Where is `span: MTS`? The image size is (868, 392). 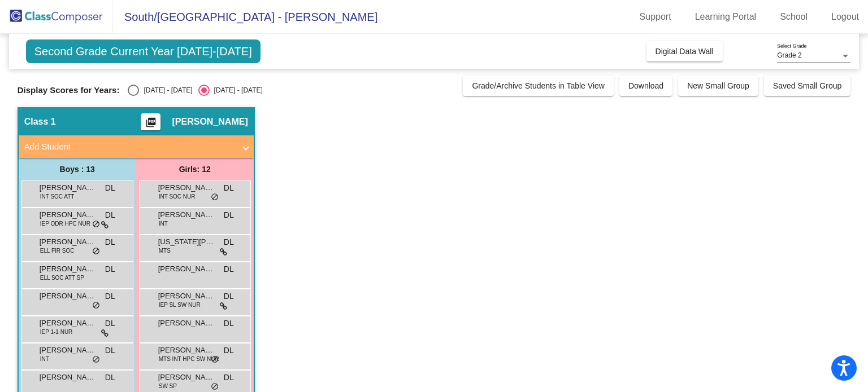 span: MTS is located at coordinates (164, 251).